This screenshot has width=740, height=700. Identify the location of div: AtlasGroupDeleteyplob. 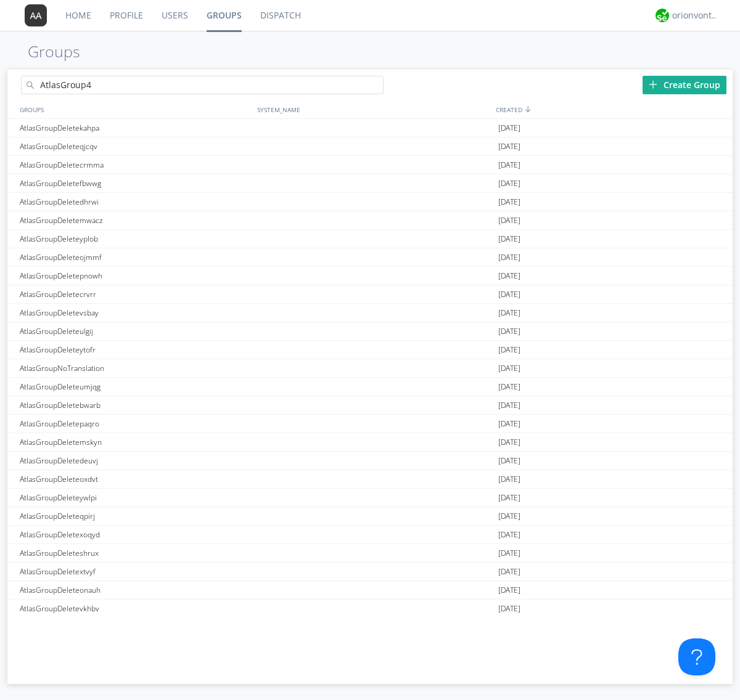
(135, 238).